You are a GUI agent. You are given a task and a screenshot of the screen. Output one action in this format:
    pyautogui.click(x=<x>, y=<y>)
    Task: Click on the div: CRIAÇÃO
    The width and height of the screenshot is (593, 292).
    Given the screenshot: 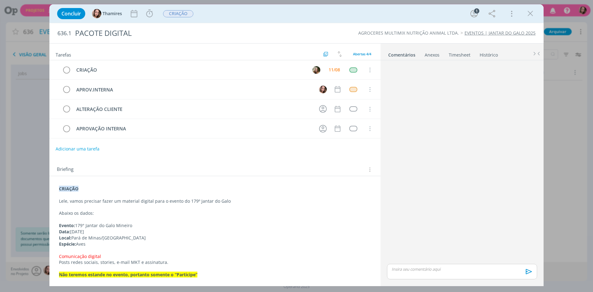 What is the action you would take?
    pyautogui.click(x=190, y=70)
    